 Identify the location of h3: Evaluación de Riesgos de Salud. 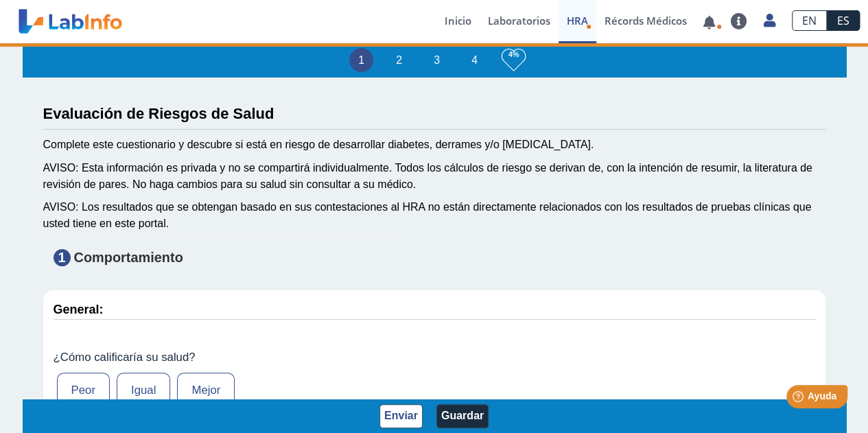
(434, 113).